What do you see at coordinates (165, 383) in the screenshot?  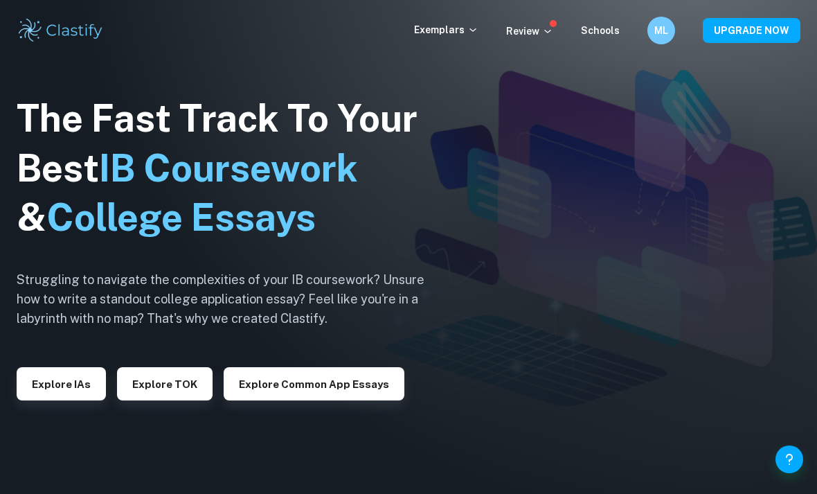 I see `a: Explore TOK` at bounding box center [165, 383].